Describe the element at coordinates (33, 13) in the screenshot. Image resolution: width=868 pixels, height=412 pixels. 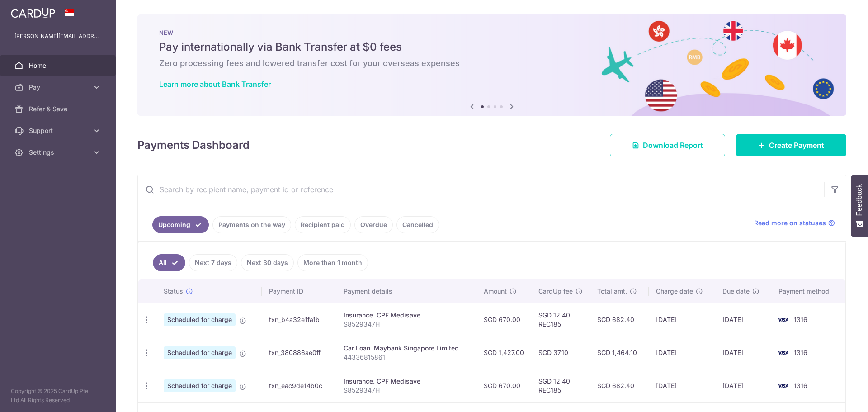
I see `img: CardUp` at that location.